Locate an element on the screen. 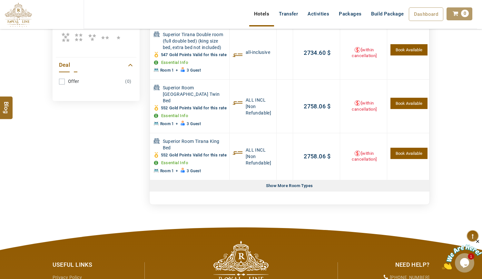 Image resolution: width=482 pixels, height=279 pixels. a: Deal is located at coordinates (96, 65).